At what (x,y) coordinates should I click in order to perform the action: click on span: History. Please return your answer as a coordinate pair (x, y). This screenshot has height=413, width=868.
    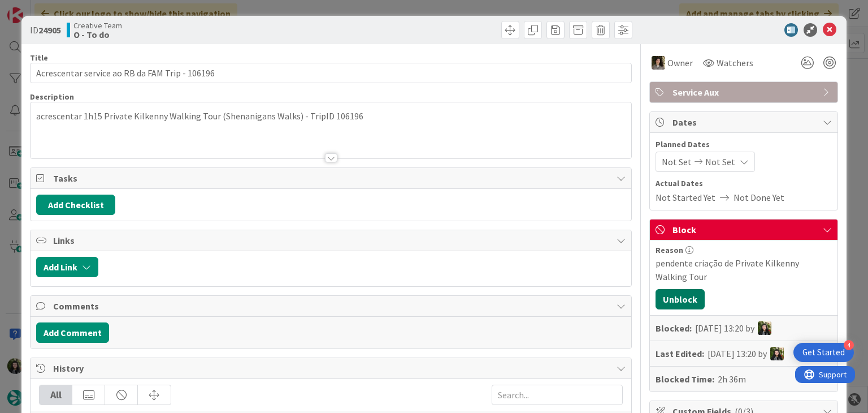
    Looking at the image, I should click on (331, 368).